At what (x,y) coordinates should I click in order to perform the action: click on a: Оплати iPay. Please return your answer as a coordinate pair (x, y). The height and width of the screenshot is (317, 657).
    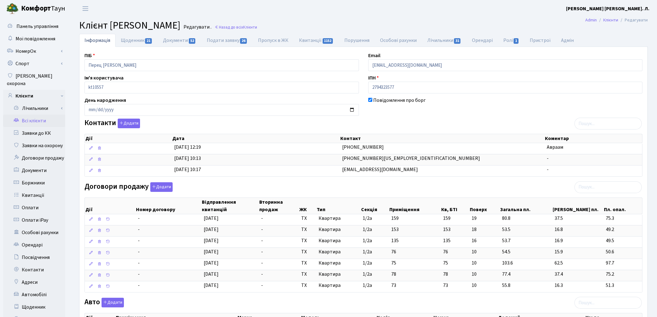
    Looking at the image, I should click on (34, 220).